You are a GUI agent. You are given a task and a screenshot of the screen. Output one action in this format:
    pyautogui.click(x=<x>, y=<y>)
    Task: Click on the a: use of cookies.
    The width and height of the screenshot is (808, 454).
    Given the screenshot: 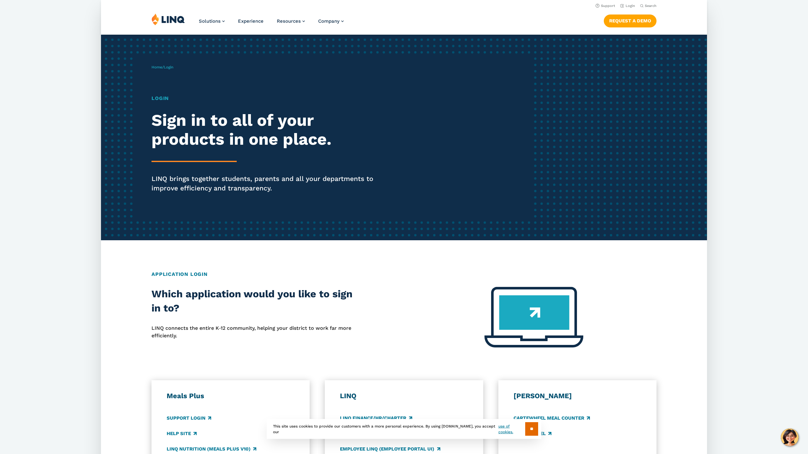 What is the action you would take?
    pyautogui.click(x=511, y=429)
    